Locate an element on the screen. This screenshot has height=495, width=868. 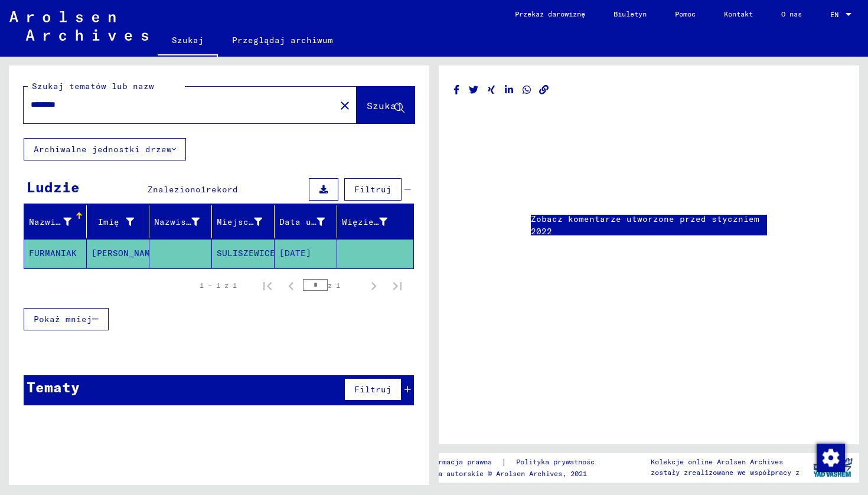
div: Tematy is located at coordinates (53, 387).